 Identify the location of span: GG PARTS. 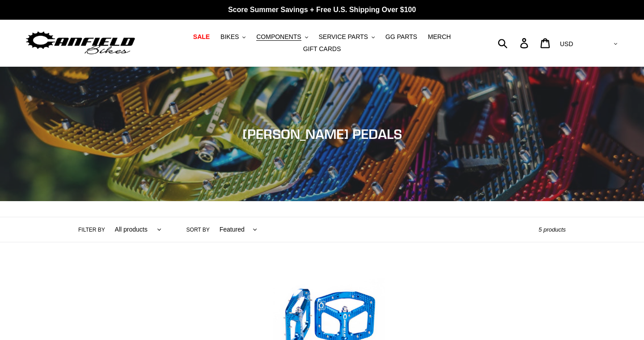
(401, 37).